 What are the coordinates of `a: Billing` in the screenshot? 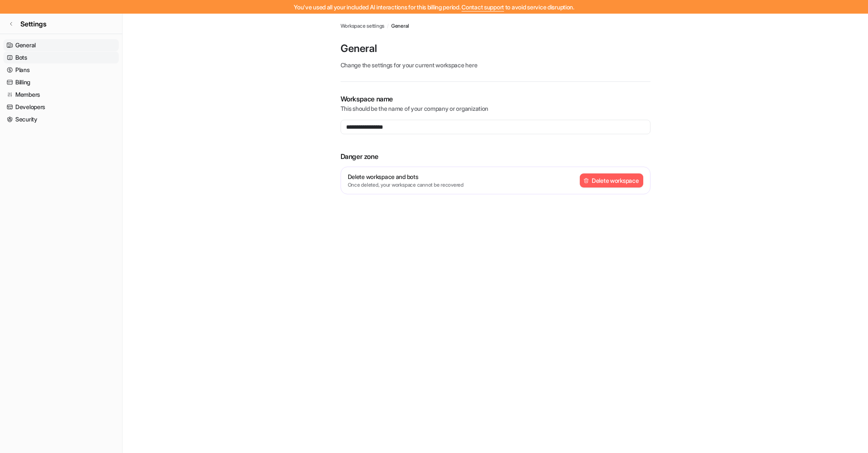 It's located at (61, 82).